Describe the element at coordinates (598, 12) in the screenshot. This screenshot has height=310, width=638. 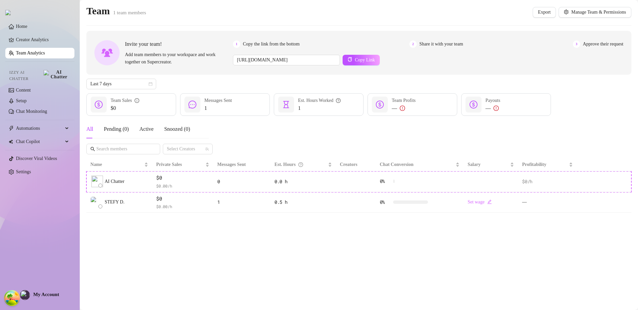
I see `span: Manage Team & Permissions` at that location.